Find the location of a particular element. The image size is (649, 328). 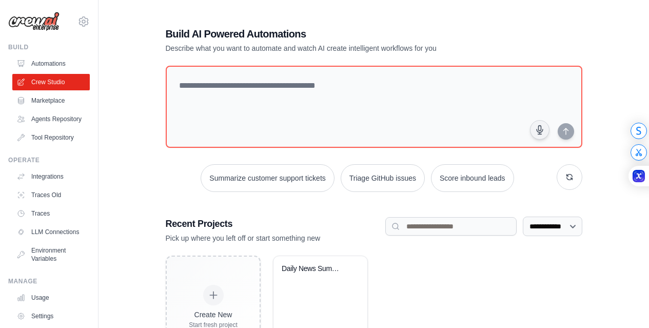

div: Daily News Summary Bot is located at coordinates (314, 269).